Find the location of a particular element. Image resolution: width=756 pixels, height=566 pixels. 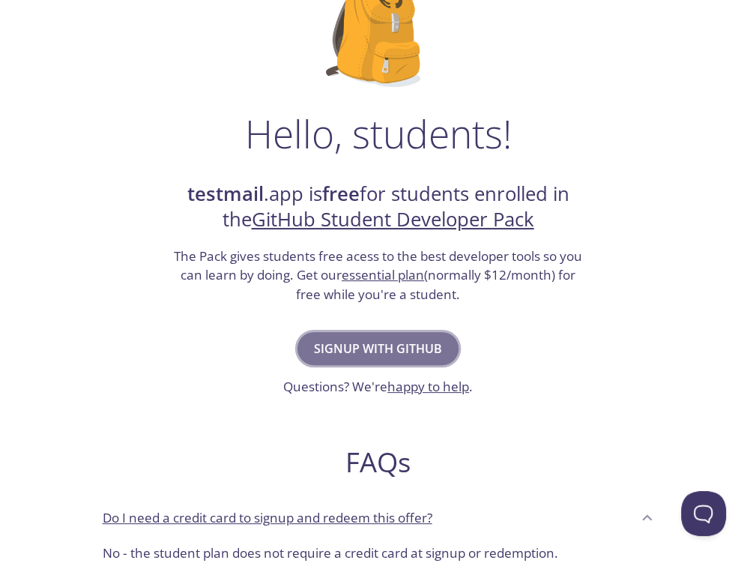

strong: testmail is located at coordinates (226, 193).